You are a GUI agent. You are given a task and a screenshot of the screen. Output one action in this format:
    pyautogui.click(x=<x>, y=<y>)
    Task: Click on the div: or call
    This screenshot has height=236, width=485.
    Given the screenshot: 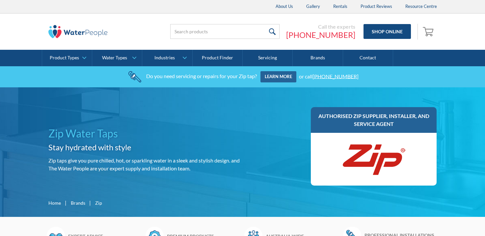 What is the action you would take?
    pyautogui.click(x=328, y=76)
    